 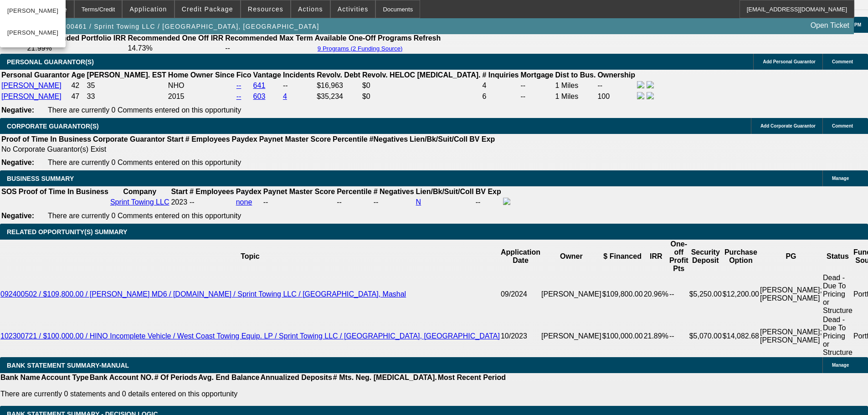 What do you see at coordinates (339, 97) in the screenshot?
I see `td: $35,234` at bounding box center [339, 97].